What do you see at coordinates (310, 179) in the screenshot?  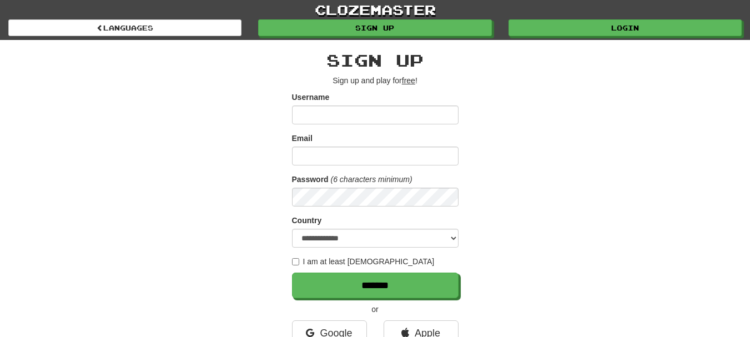 I see `label: Password` at bounding box center [310, 179].